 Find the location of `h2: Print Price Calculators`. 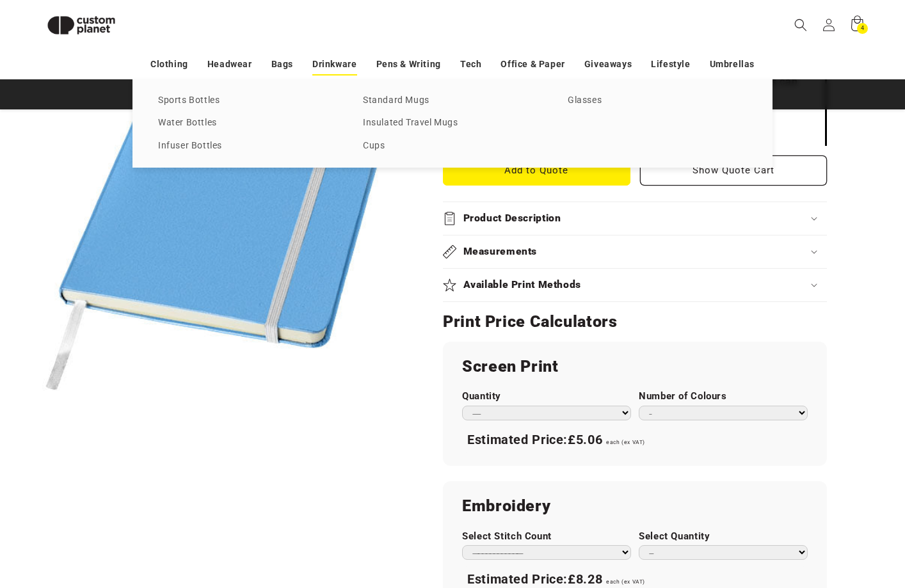

h2: Print Price Calculators is located at coordinates (635, 322).